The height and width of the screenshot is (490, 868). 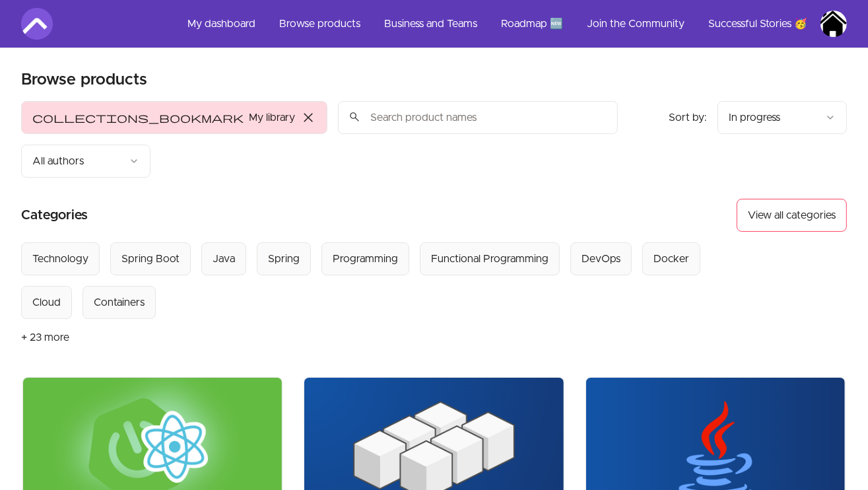 I want to click on h2: Categories, so click(x=54, y=215).